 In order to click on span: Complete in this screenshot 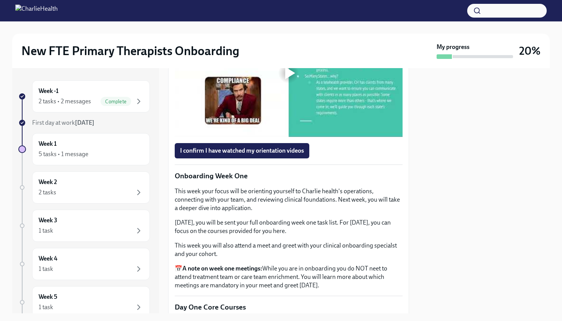, I will do `click(116, 101)`.